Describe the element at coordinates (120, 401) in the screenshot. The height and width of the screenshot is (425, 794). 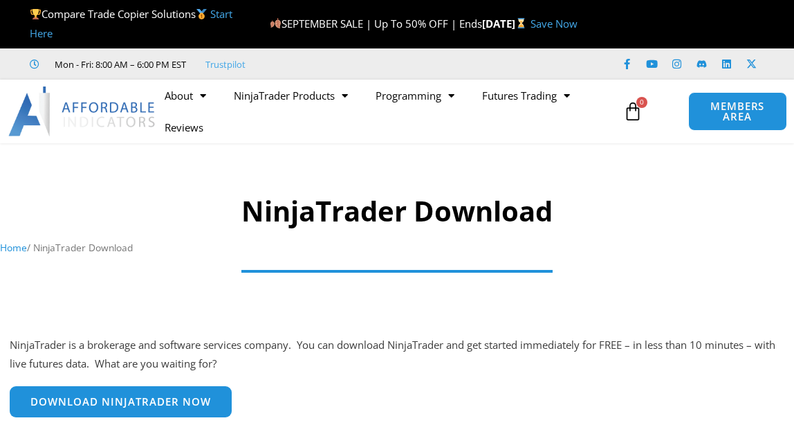
I see `span: Download NinjaTrader Now` at that location.